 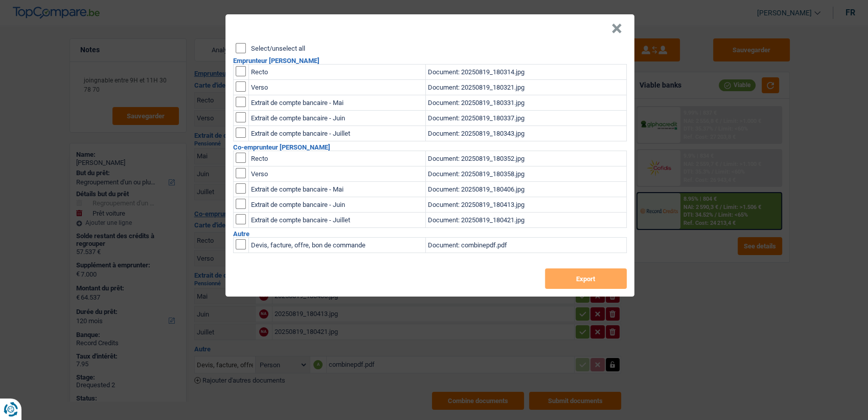 What do you see at coordinates (525, 103) in the screenshot?
I see `td: Document: 20250819_180331.jpg` at bounding box center [525, 103].